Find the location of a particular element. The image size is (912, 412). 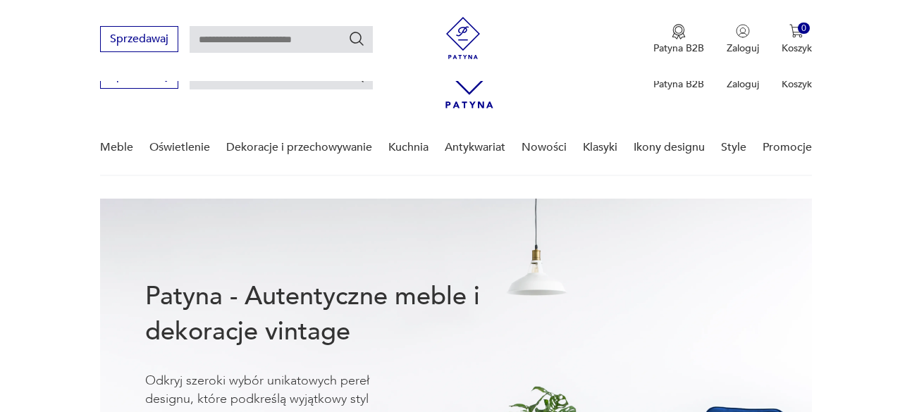

button: Sprzedawaj is located at coordinates (139, 39).